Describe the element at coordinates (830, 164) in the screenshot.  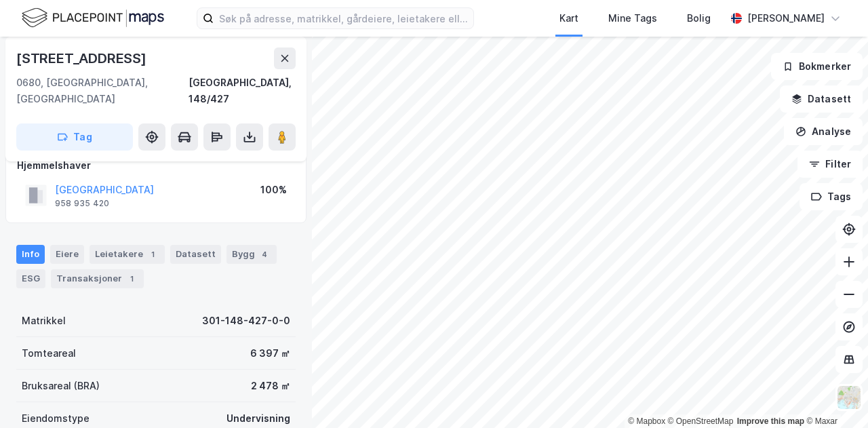
I see `button: Filter` at that location.